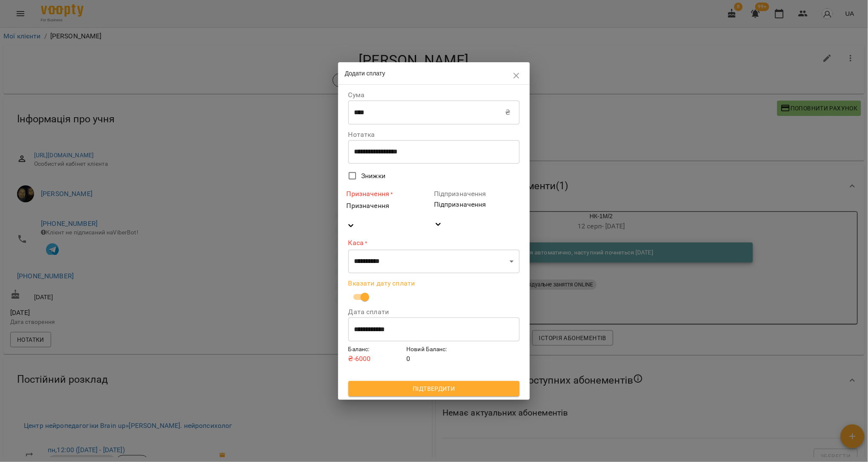  What do you see at coordinates (376, 350) in the screenshot?
I see `h6: Баланс :` at bounding box center [376, 350].